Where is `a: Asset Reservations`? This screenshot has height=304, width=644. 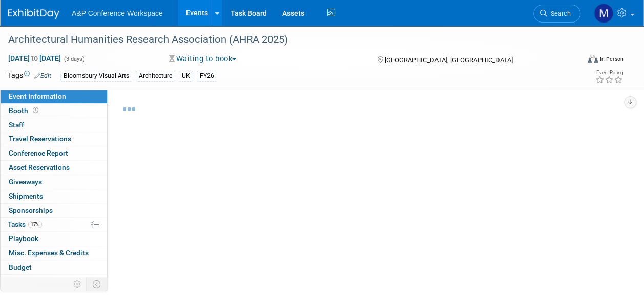
a: Asset Reservations is located at coordinates (54, 168).